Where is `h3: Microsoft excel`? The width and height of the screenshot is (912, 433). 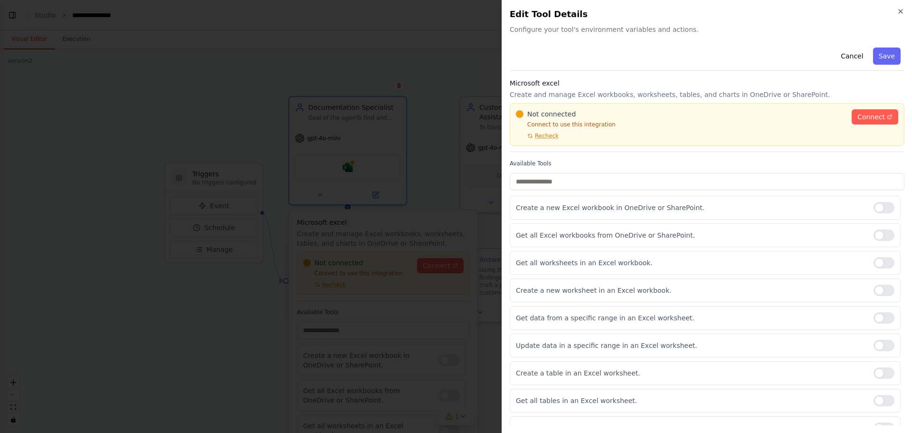 h3: Microsoft excel is located at coordinates (707, 83).